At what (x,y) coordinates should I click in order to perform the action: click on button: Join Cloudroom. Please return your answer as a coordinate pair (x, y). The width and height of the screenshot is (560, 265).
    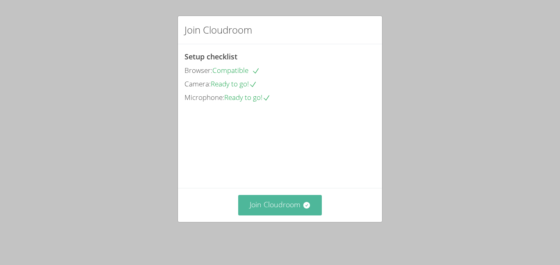
    Looking at the image, I should click on (280, 205).